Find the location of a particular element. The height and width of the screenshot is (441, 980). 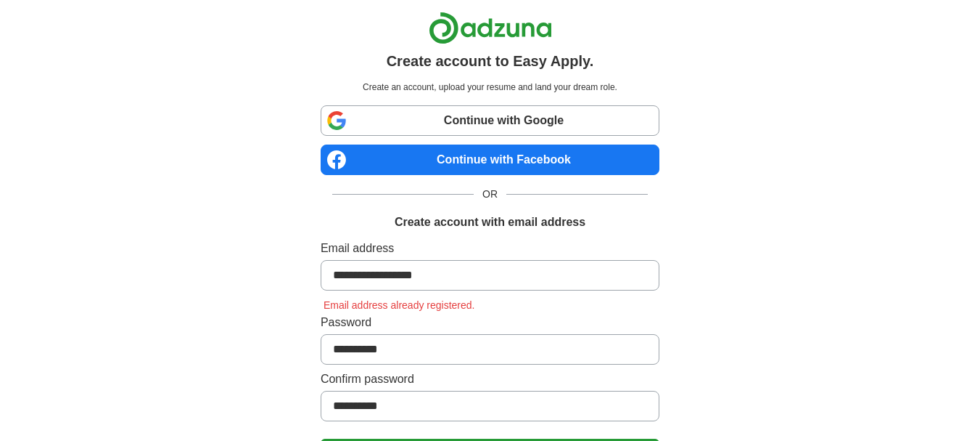

span: Email address already registered. is located at coordinates (399, 305).